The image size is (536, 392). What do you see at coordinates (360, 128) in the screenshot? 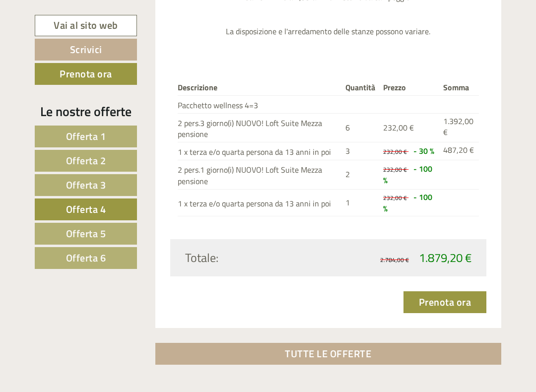
I see `td: 6` at bounding box center [360, 128].